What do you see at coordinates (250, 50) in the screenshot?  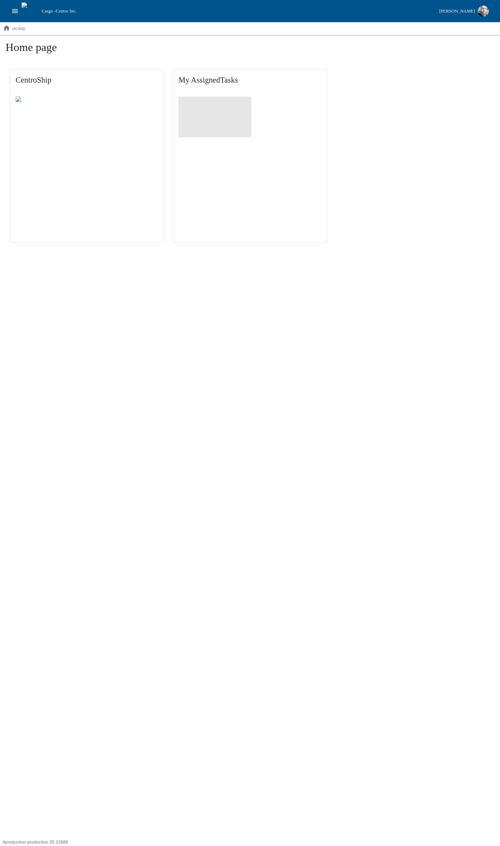 I see `h1: Home page` at bounding box center [250, 50].